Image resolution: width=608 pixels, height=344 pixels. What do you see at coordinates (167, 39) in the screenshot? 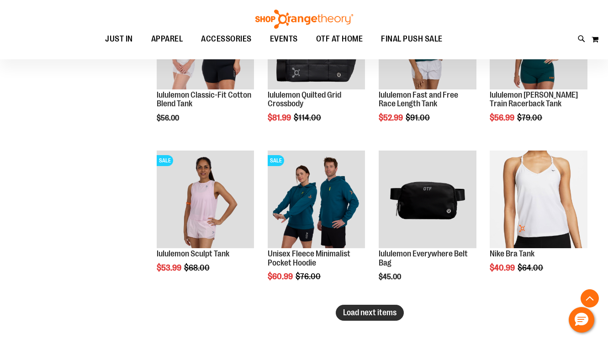
I see `span: APPAREL` at bounding box center [167, 39].